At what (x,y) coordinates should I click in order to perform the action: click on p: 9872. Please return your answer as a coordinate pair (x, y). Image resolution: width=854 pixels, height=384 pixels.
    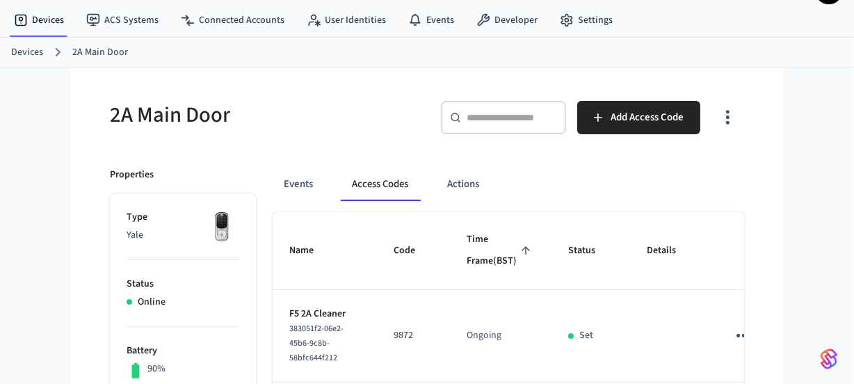
    Looking at the image, I should click on (413, 335).